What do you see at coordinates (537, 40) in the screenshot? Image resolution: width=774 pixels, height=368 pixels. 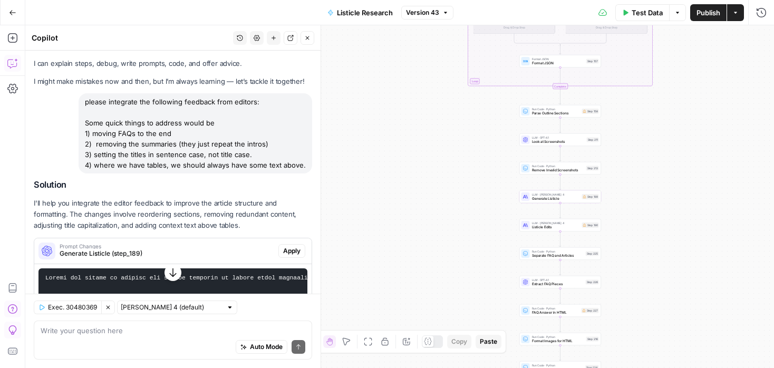 I see `g: Edge from step_231-if-ghost to step_231-conditional-end` at bounding box center [537, 40].